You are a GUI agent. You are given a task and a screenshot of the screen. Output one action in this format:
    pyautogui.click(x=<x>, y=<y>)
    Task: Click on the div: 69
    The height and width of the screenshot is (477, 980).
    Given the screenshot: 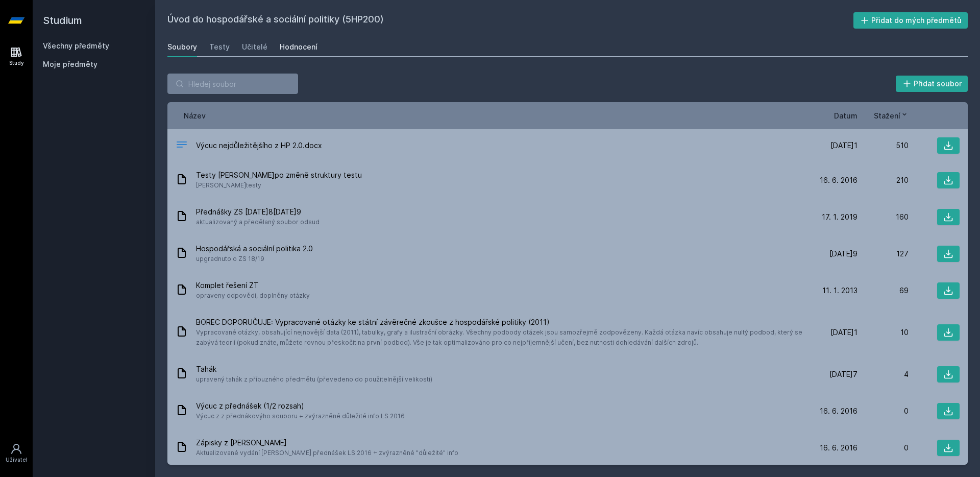 What is the action you would take?
    pyautogui.click(x=883, y=290)
    